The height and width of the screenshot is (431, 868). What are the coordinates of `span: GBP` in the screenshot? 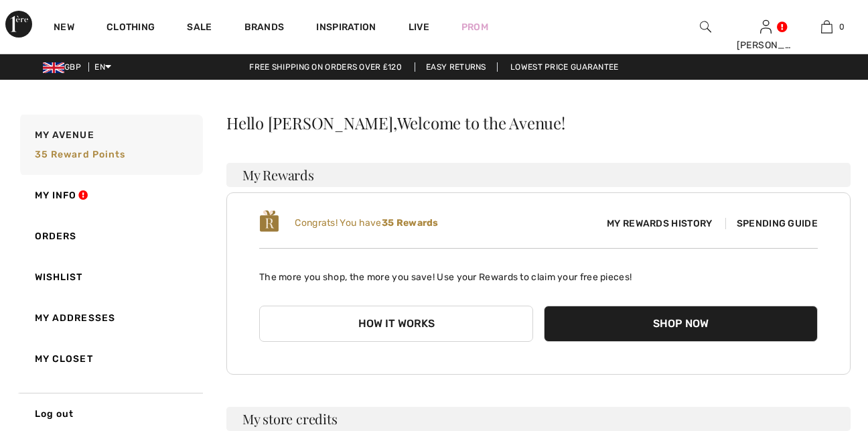 It's located at (64, 67).